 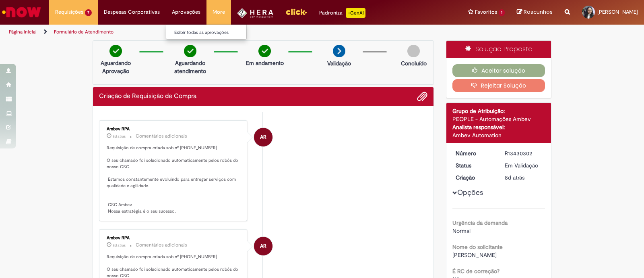 I want to click on img: img-circle-grey.png, so click(x=413, y=51).